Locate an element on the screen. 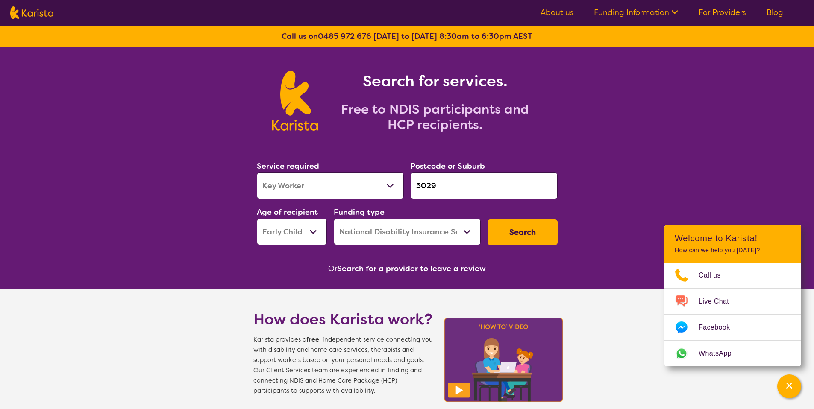 This screenshot has height=409, width=814. a: Blog is located at coordinates (775, 12).